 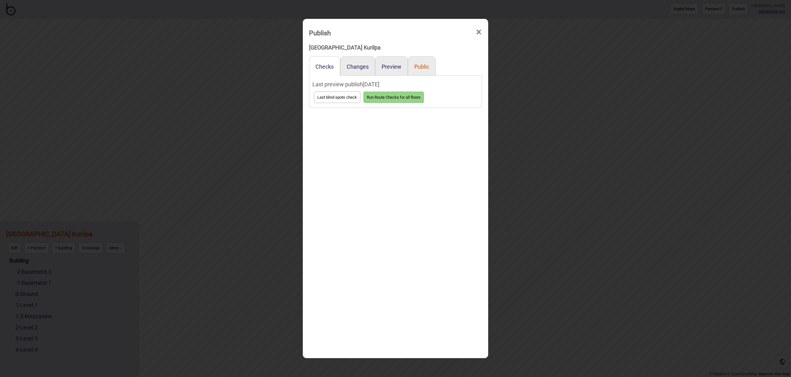 What do you see at coordinates (358, 66) in the screenshot?
I see `button: Changes` at bounding box center [358, 66].